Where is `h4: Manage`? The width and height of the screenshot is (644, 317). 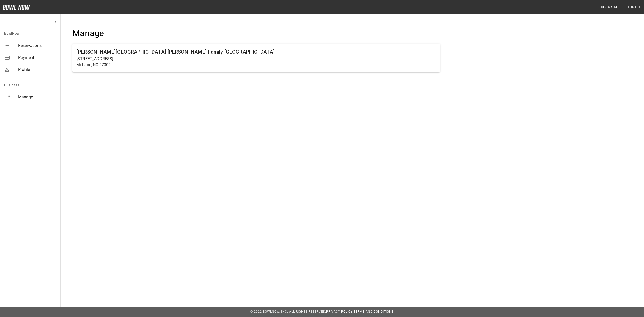
h4: Manage is located at coordinates (256, 33).